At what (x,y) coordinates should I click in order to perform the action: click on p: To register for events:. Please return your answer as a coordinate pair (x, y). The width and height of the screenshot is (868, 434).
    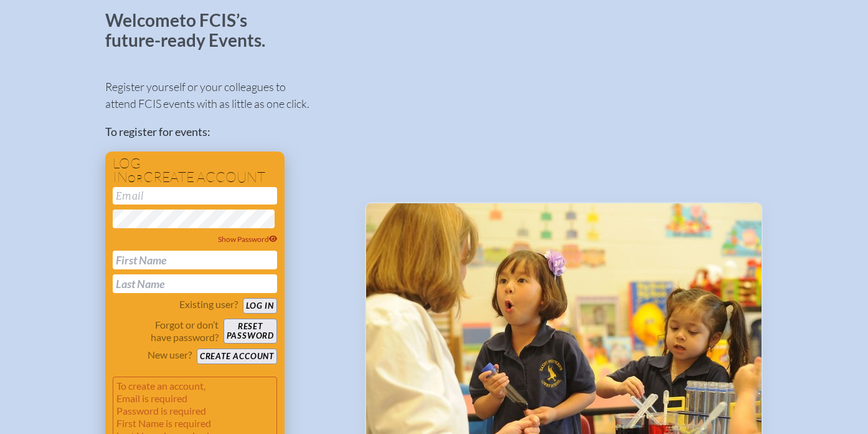
    Looking at the image, I should click on (225, 132).